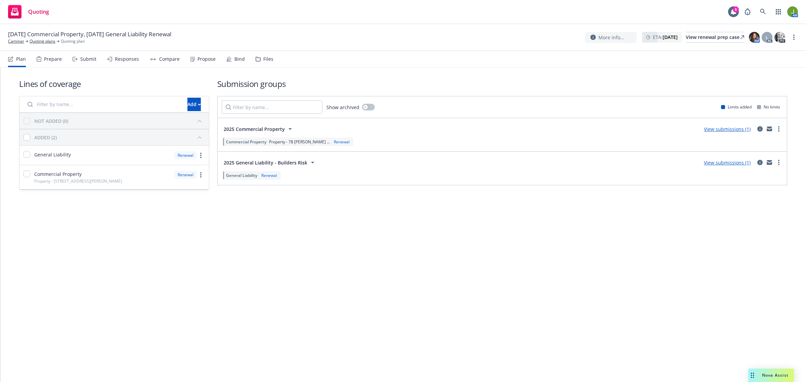 This screenshot has width=806, height=382. What do you see at coordinates (259, 129) in the screenshot?
I see `button: 2025 Commercial Property` at bounding box center [259, 129].